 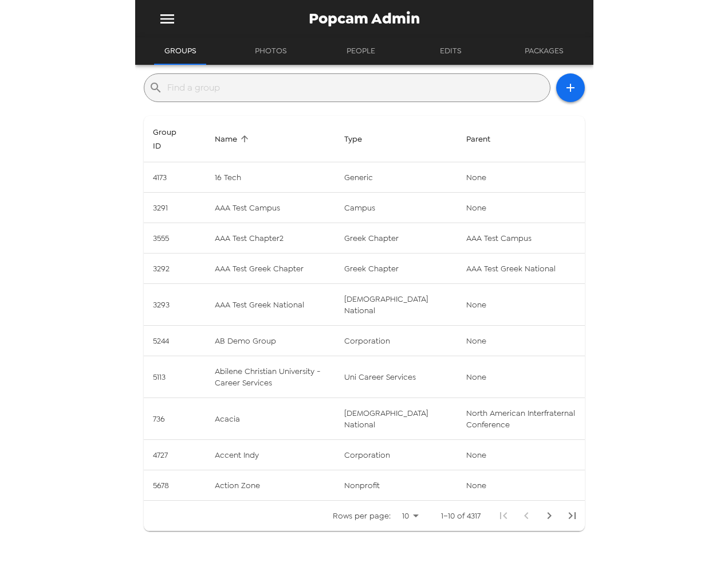 I want to click on input: Find a group, so click(x=356, y=87).